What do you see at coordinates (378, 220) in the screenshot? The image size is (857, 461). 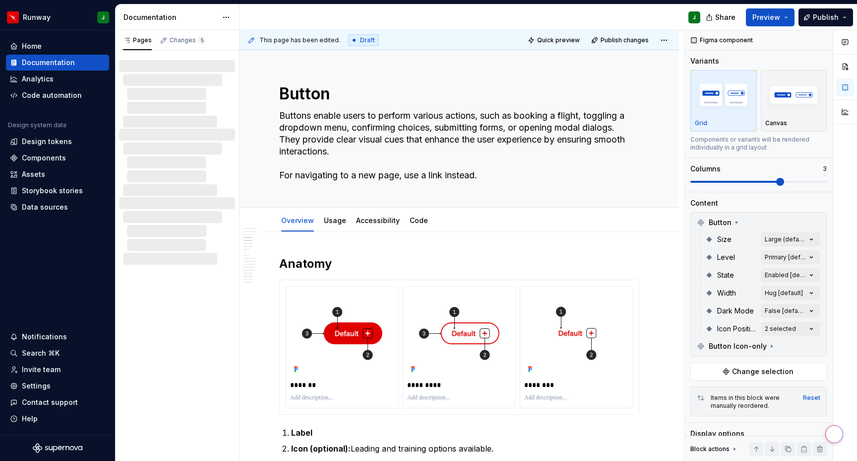 I see `a: Accessibility` at bounding box center [378, 220].